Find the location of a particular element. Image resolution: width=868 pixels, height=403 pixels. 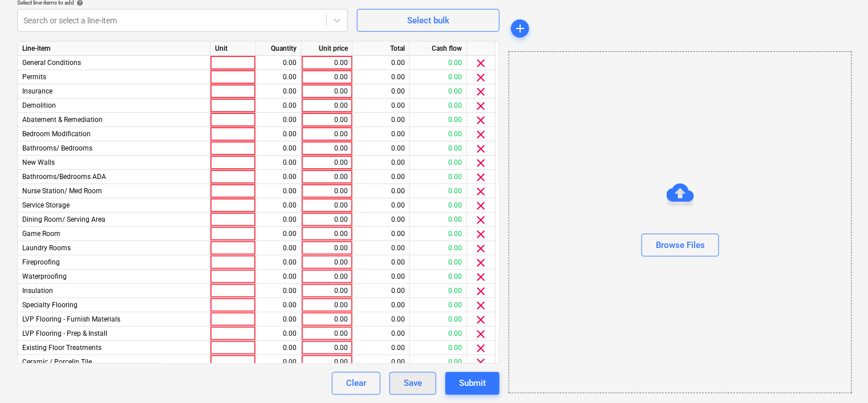

button: Submit is located at coordinates (472, 383).